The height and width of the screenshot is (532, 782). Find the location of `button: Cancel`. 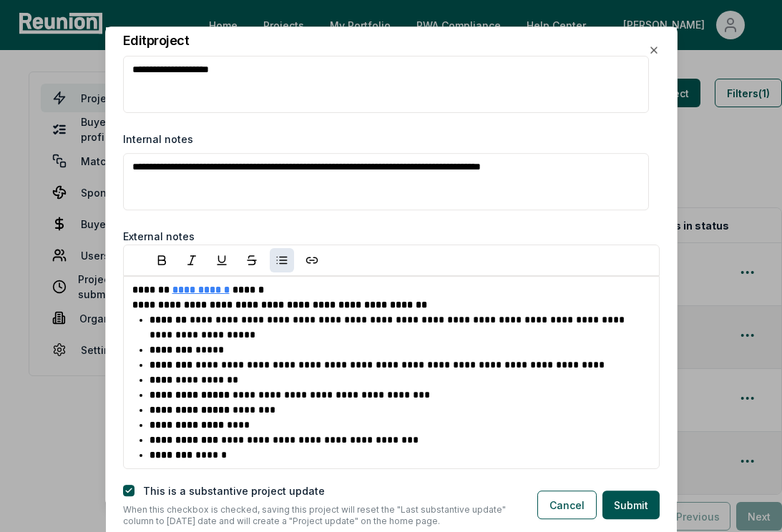

button: Cancel is located at coordinates (567, 505).